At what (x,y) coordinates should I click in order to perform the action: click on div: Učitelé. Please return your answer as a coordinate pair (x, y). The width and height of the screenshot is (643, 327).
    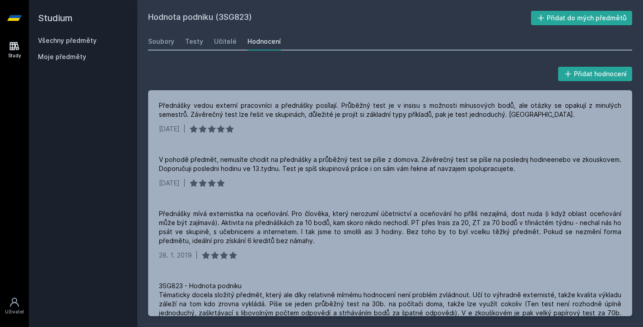
    Looking at the image, I should click on (225, 42).